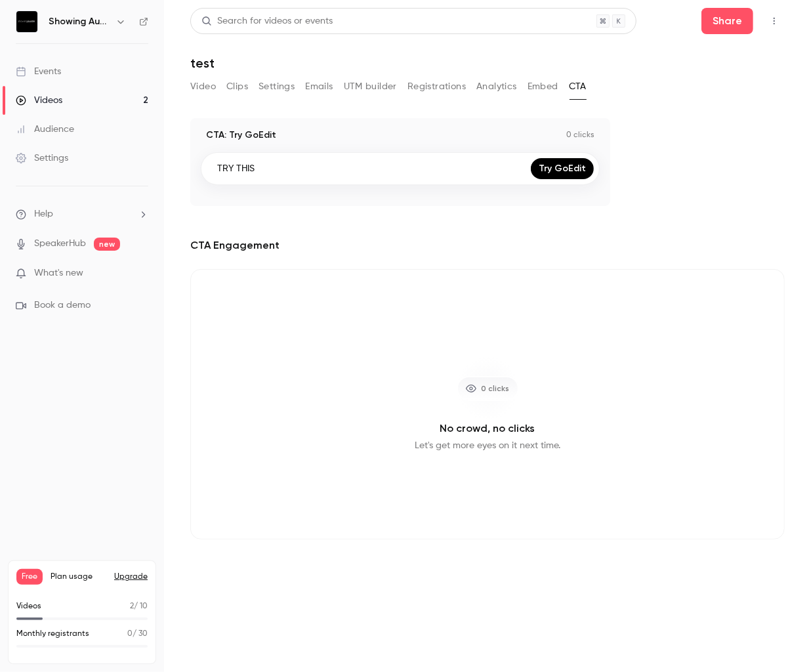 The height and width of the screenshot is (672, 811). What do you see at coordinates (43, 214) in the screenshot?
I see `span: Help` at bounding box center [43, 214].